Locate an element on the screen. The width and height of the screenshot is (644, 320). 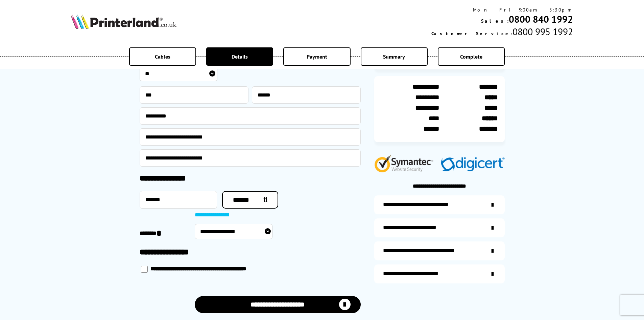
a: additional-ink is located at coordinates (440, 205).